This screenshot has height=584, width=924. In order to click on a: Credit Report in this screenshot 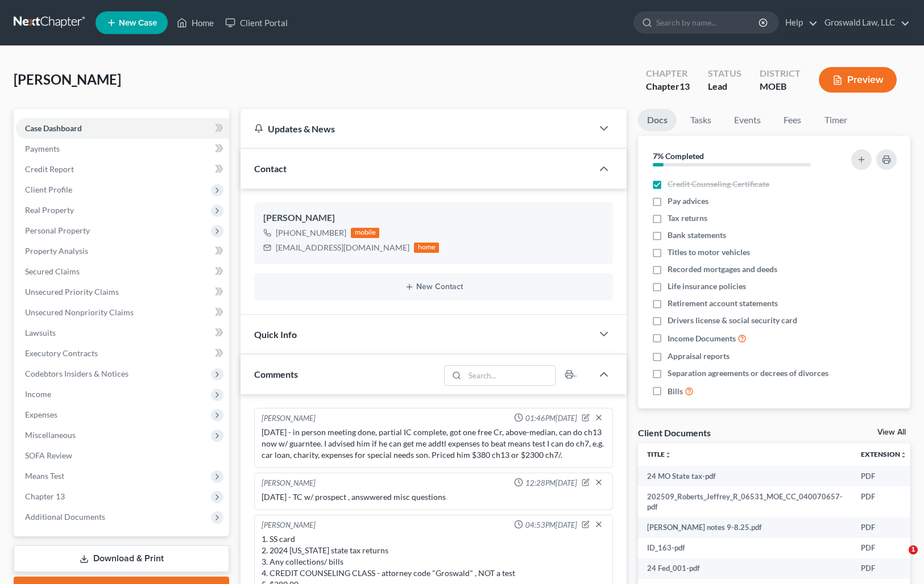, I will do `click(122, 169)`.